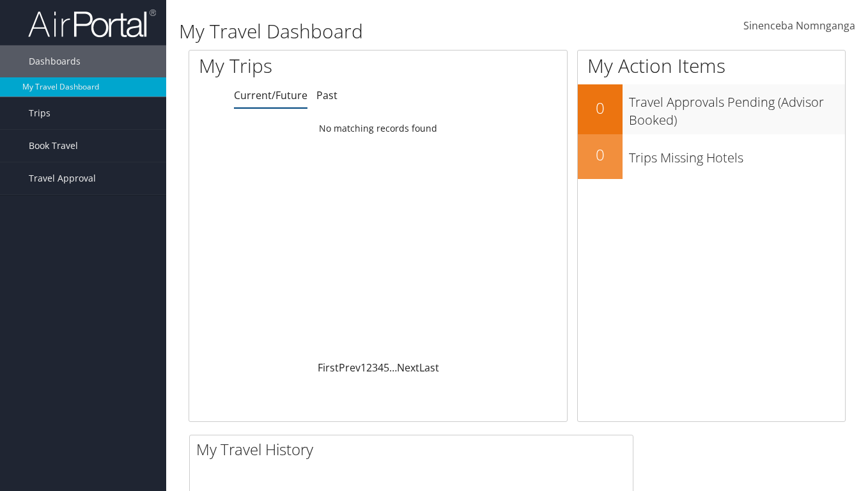  What do you see at coordinates (271, 95) in the screenshot?
I see `a: Current/Future` at bounding box center [271, 95].